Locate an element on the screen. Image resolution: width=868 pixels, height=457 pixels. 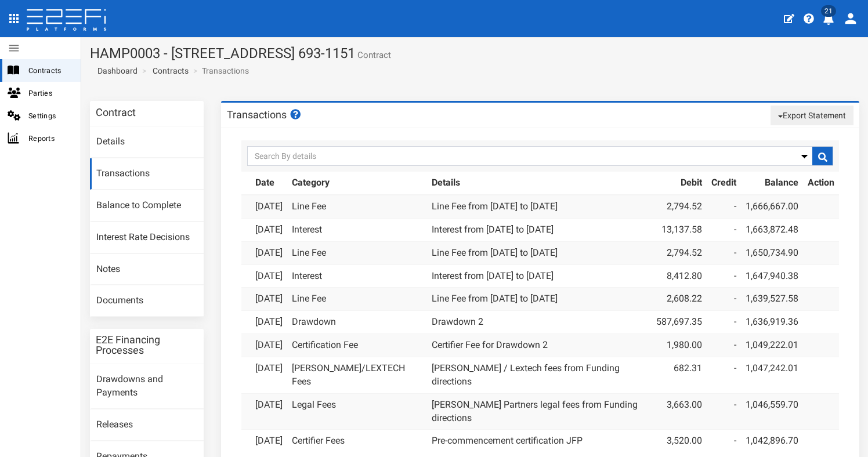
td: Legal Fees is located at coordinates (357, 411).